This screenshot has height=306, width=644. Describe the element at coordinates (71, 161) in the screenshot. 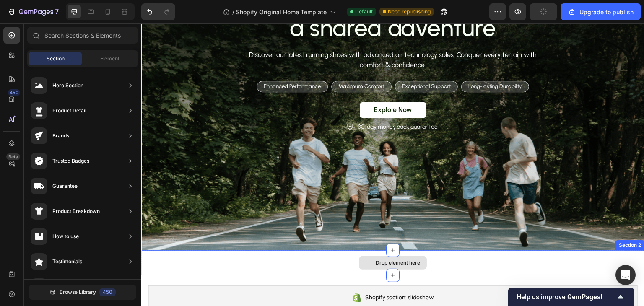

I see `div: Trusted Badges` at that location.